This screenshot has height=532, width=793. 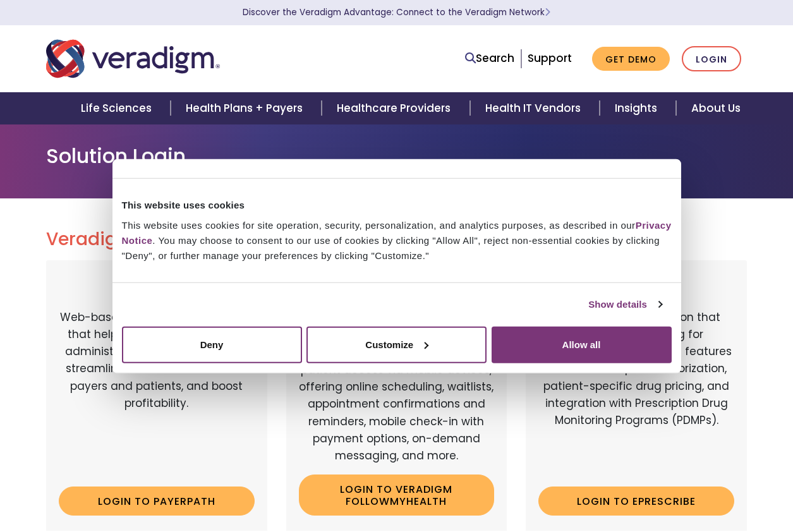 What do you see at coordinates (550, 58) in the screenshot?
I see `a: Support` at bounding box center [550, 58].